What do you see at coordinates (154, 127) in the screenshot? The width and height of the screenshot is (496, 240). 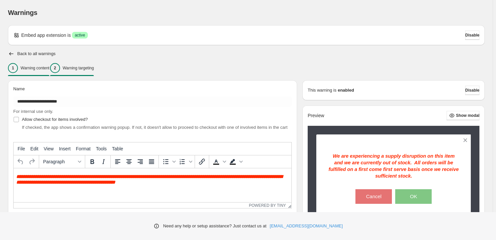 I see `span: If checked, the app shows a confirmation warning popup. If not, it doesn't allow to proceed to ch...` at bounding box center [154, 127].